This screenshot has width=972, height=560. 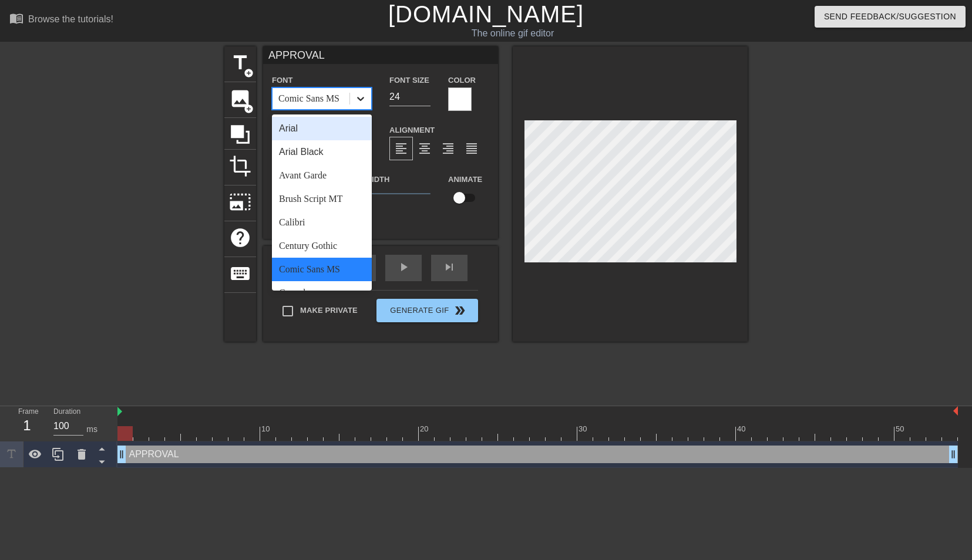 What do you see at coordinates (61, 20) in the screenshot?
I see `a: Browse the tutorials!` at bounding box center [61, 20].